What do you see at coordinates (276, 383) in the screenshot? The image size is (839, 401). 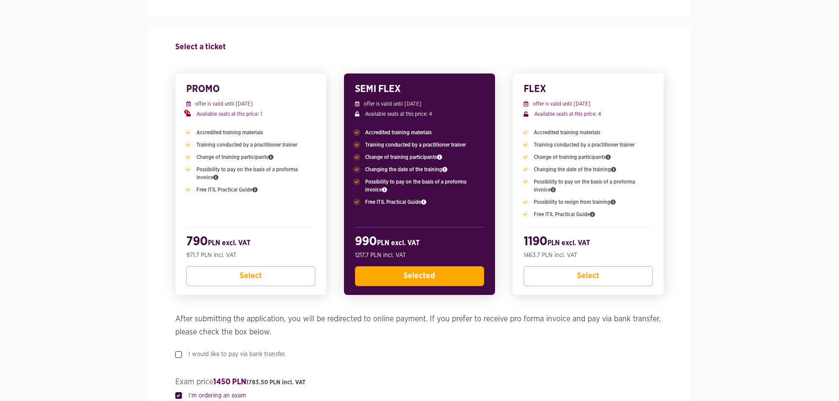 I see `span: 1783.50 PLN incl. VAT` at bounding box center [276, 383].